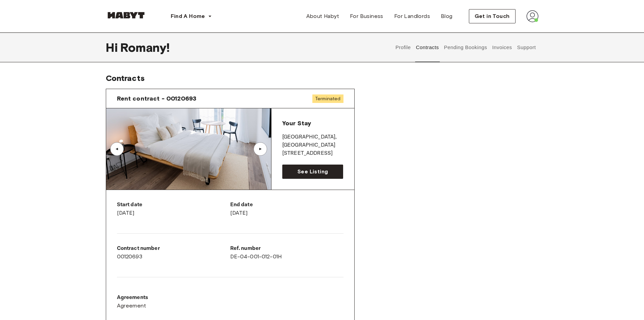  Describe the element at coordinates (366, 16) in the screenshot. I see `span: For Business` at that location.